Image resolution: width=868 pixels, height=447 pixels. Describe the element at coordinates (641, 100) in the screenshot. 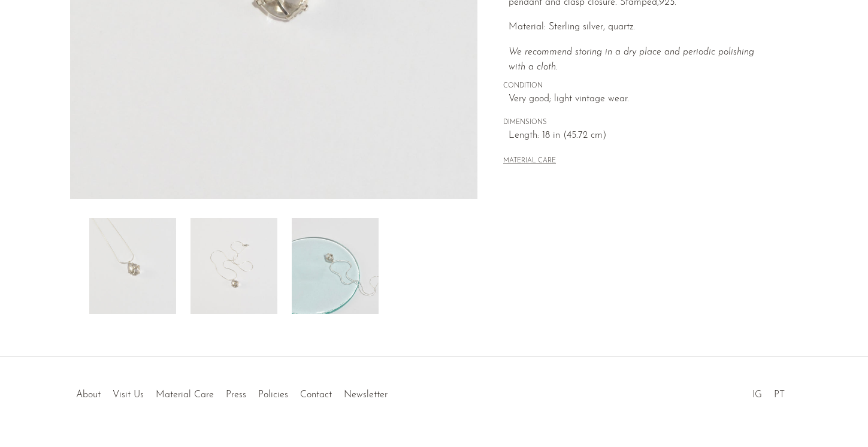

I see `span: Very good; light vintage wear.` at that location.